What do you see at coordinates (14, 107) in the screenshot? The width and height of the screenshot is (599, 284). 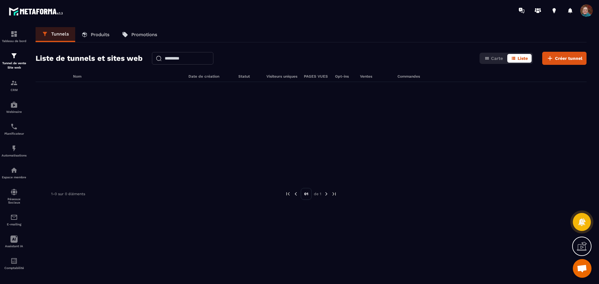 I see `a: automationsautomationsWebinaire` at bounding box center [14, 107].